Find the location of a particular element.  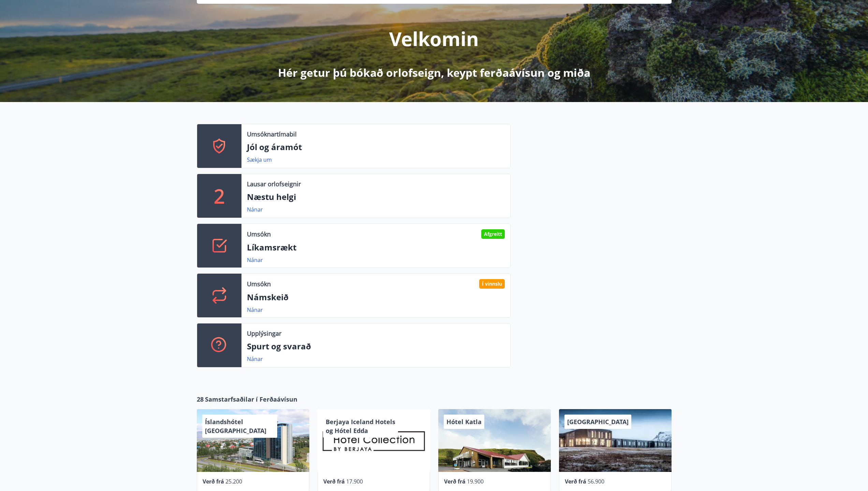

div: Afgreitt is located at coordinates (493, 235).